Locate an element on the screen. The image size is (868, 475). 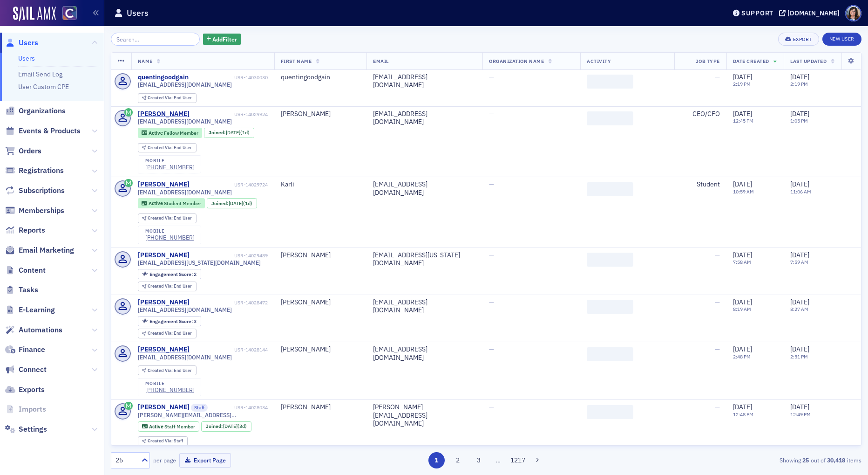
label: per page is located at coordinates (164, 459).